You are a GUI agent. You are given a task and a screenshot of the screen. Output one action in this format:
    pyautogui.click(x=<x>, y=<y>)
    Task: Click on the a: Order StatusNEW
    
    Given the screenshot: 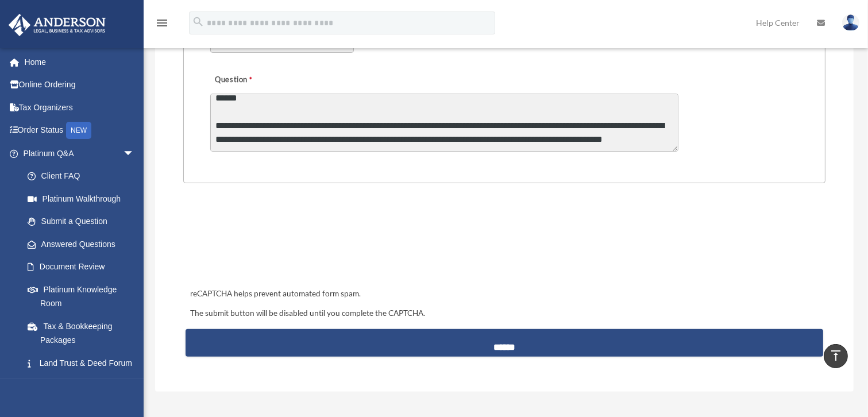 What is the action you would take?
    pyautogui.click(x=80, y=130)
    